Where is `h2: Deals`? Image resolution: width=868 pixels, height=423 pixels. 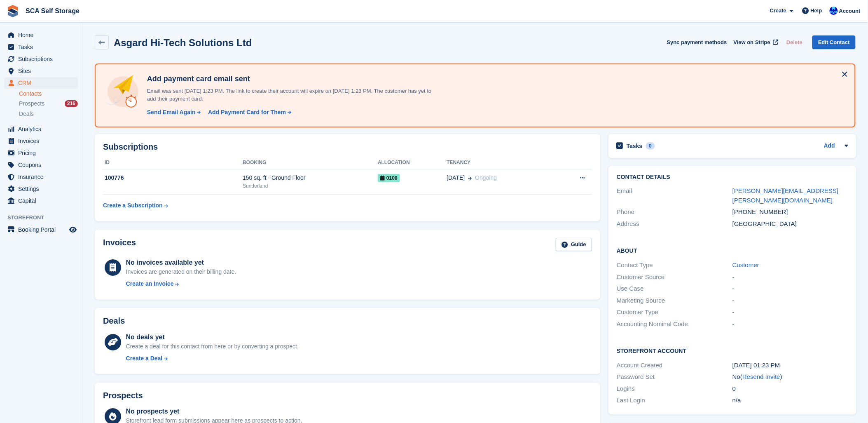
h2: Deals is located at coordinates (113, 321).